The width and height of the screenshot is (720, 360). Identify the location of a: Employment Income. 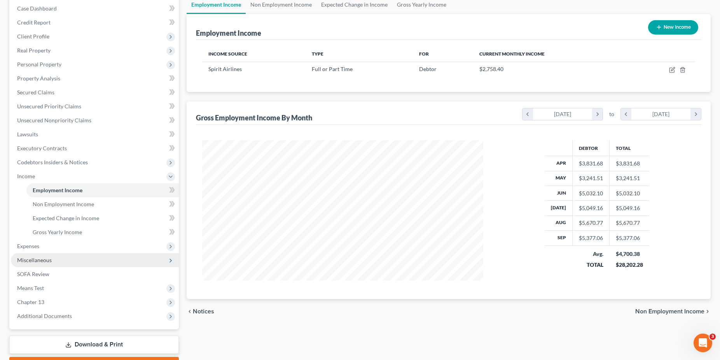
(103, 190).